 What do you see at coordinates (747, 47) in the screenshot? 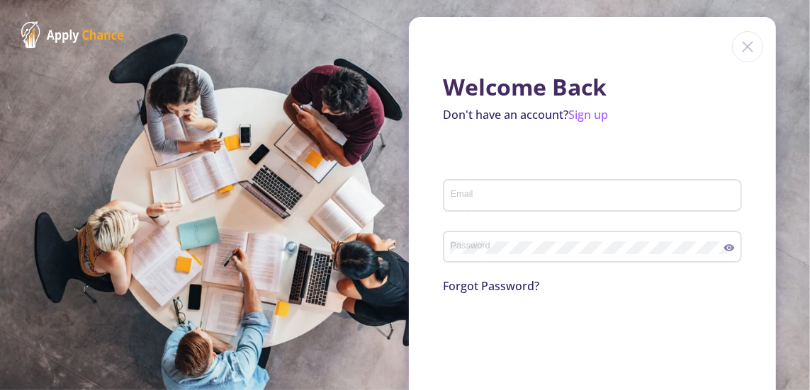
I see `img: close icon` at bounding box center [747, 47].